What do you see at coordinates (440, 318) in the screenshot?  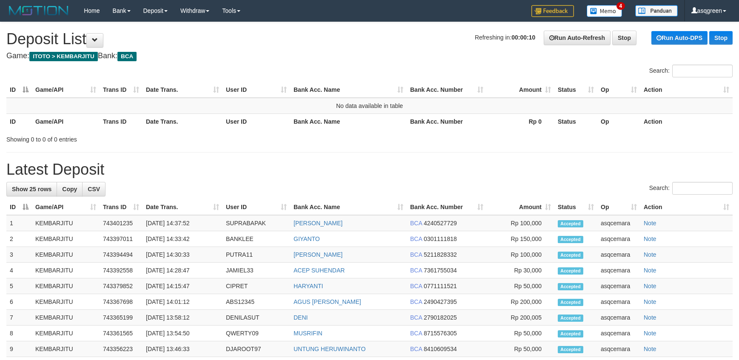 I see `span: Copy 2790182025 to clipboard` at bounding box center [440, 318].